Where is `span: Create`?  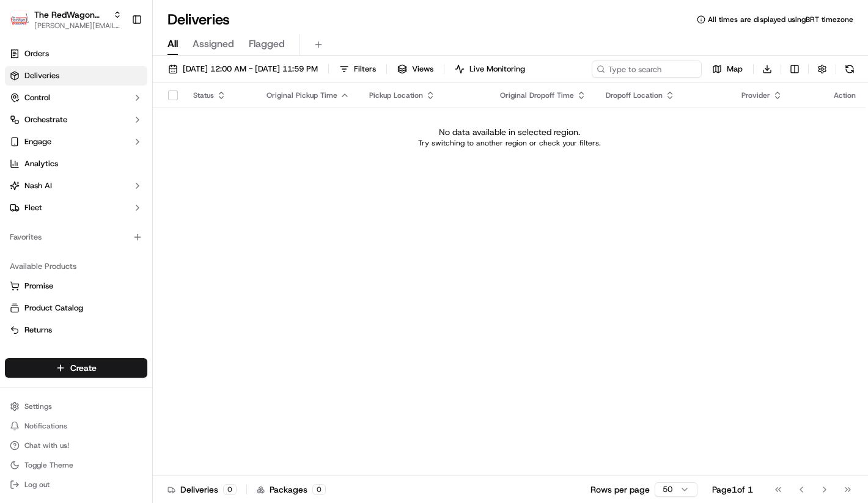
span: Create is located at coordinates (83, 368).